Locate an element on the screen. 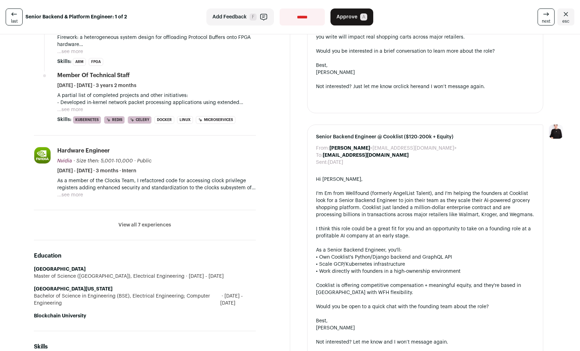  div: Bachelor of Science in Engineering (BSE), Electrical Engineering; Computer Engineering is located at coordinates (145, 299).